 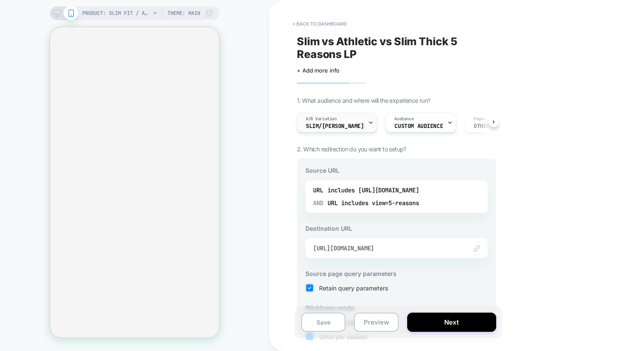 I want to click on span: + Add more info, so click(x=318, y=71).